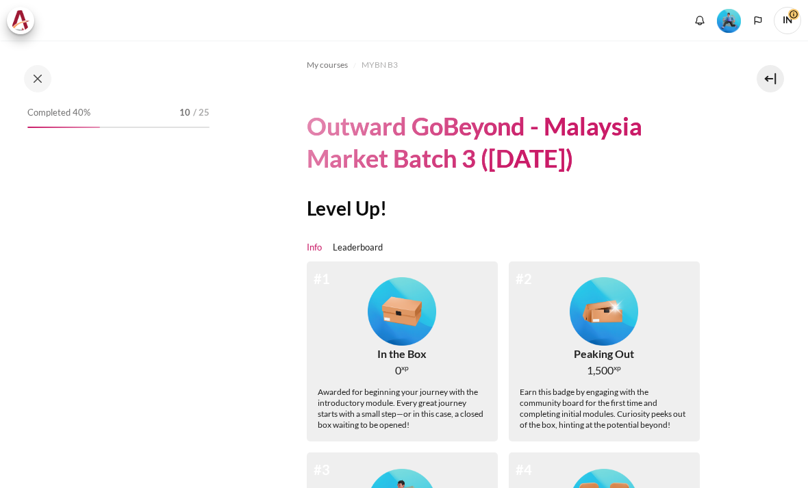  I want to click on div: Level #3, so click(729, 20).